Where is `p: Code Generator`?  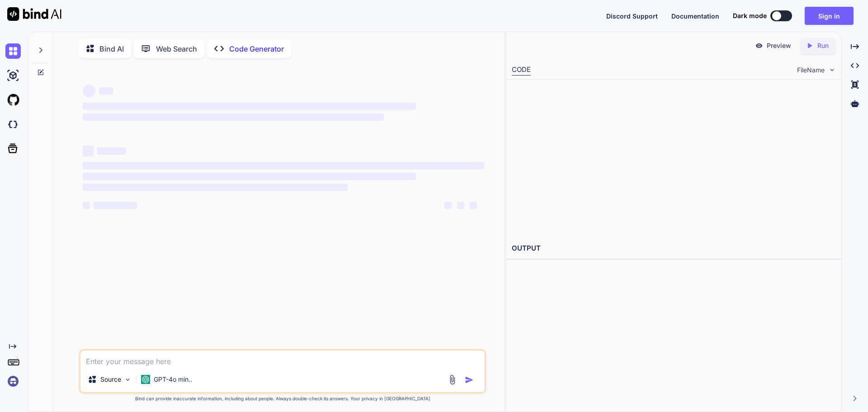
p: Code Generator is located at coordinates (256, 49).